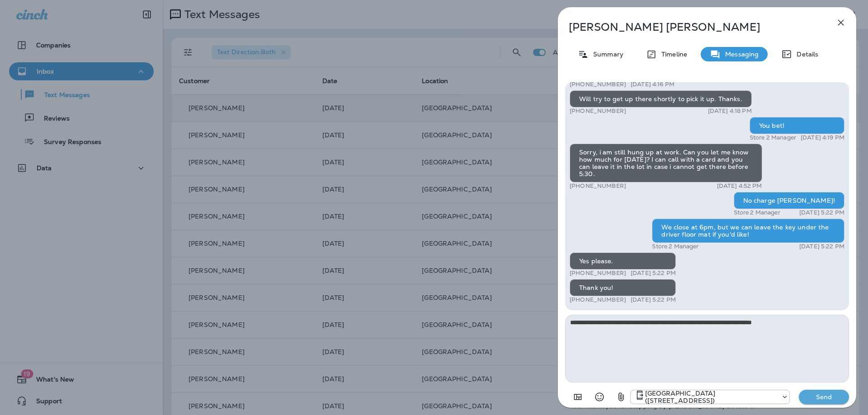 Image resolution: width=868 pixels, height=415 pixels. Describe the element at coordinates (796, 126) in the screenshot. I see `div: You bet!` at that location.